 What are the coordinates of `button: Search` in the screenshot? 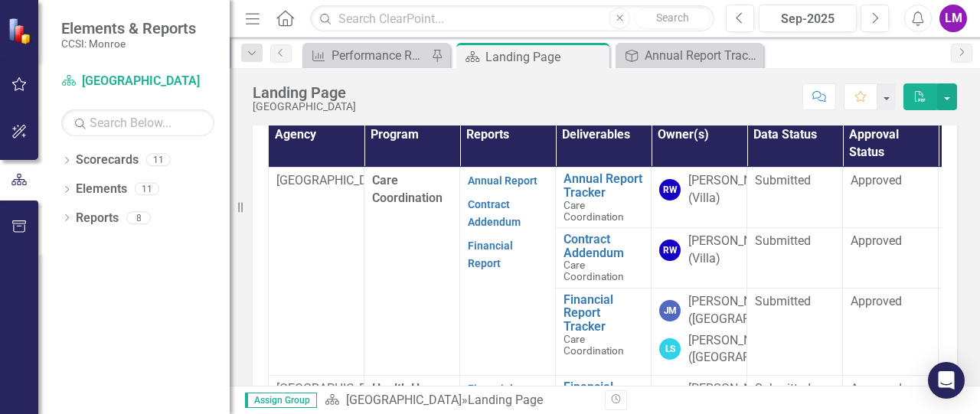 It's located at (672, 18).